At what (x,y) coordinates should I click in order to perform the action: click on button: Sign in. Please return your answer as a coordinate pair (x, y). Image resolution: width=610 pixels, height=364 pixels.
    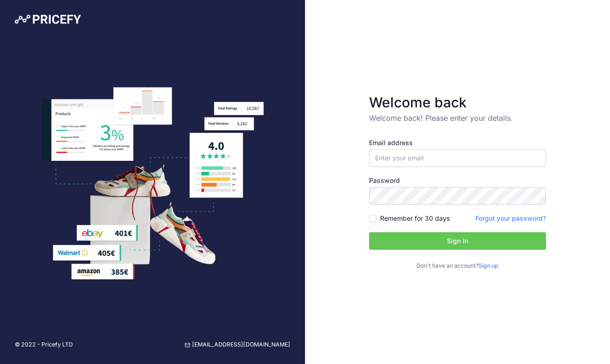
    Looking at the image, I should click on (458, 241).